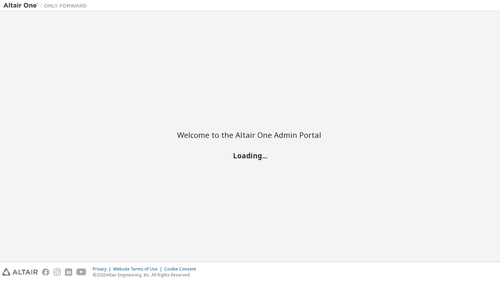 This screenshot has width=500, height=282. I want to click on p: © 2025 Altair Engineering, Inc. All Rights Reserved., so click(146, 275).